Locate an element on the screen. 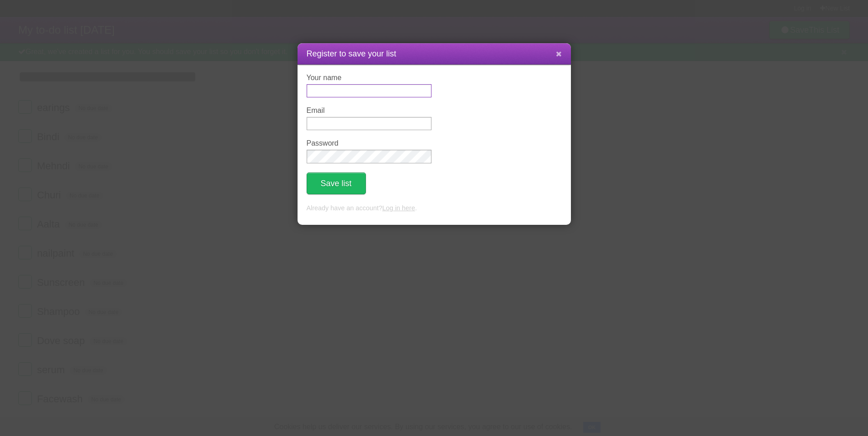 The height and width of the screenshot is (436, 868). label: Your name is located at coordinates (369, 78).